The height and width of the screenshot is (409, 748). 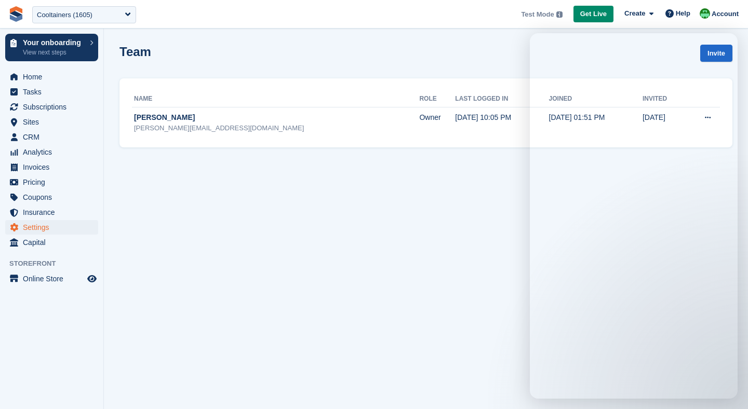 What do you see at coordinates (54, 92) in the screenshot?
I see `span: Tasks` at bounding box center [54, 92].